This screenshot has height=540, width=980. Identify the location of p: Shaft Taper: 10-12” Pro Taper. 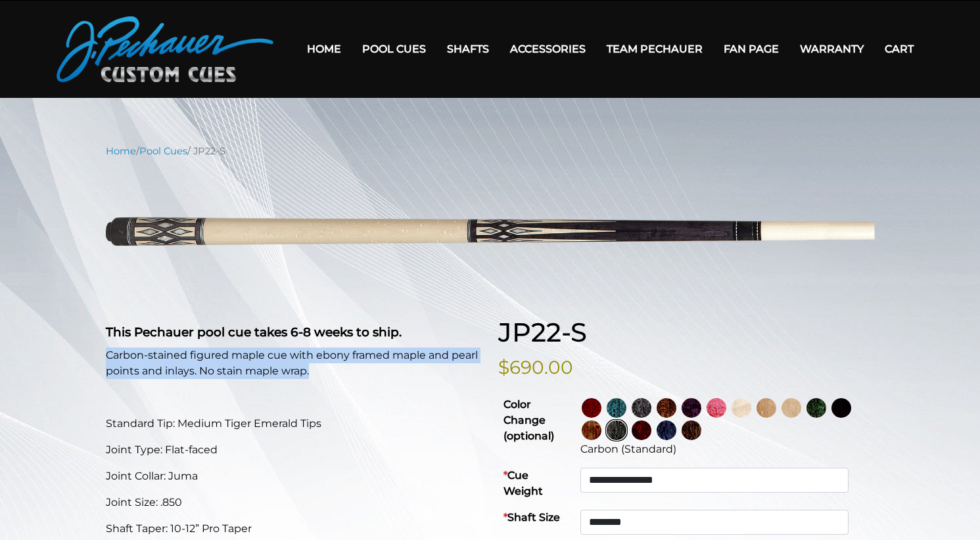
(294, 529).